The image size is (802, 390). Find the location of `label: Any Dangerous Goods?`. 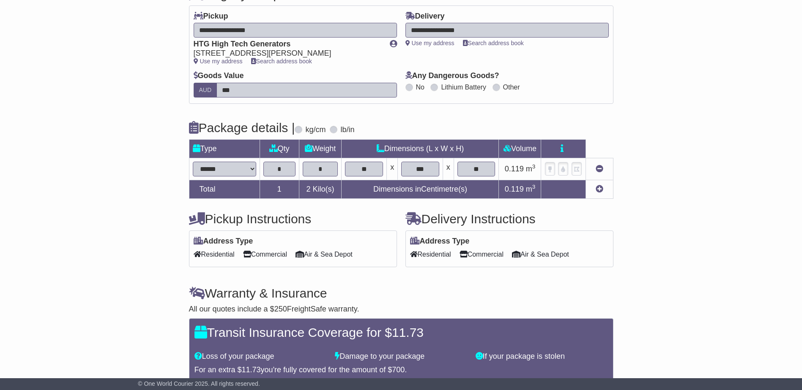

label: Any Dangerous Goods? is located at coordinates (452, 76).